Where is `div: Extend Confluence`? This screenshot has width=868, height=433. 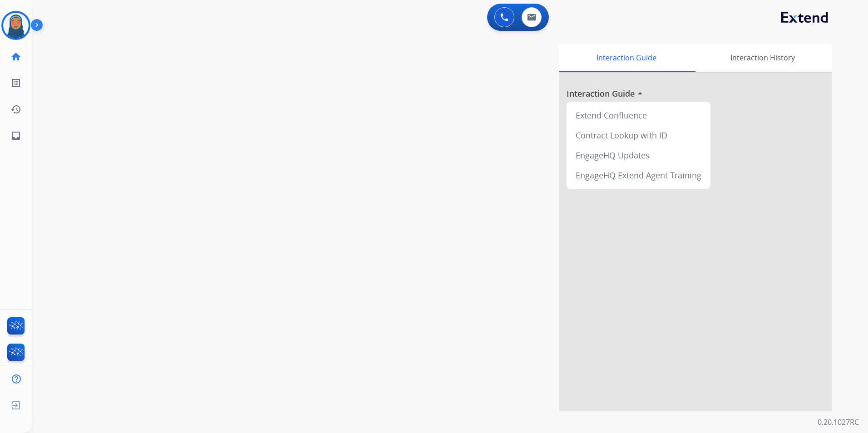
div: Extend Confluence is located at coordinates (638, 115).